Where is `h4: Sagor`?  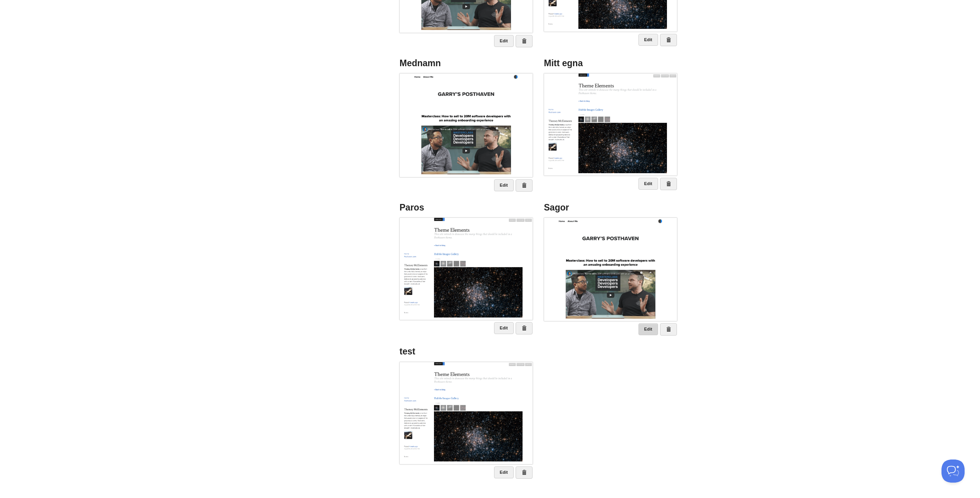 h4: Sagor is located at coordinates (610, 208).